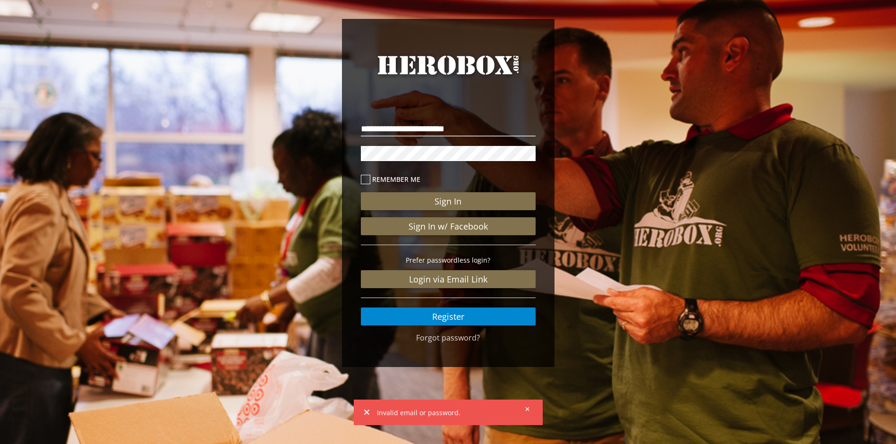  I want to click on p: Prefer passwordless login?, so click(448, 260).